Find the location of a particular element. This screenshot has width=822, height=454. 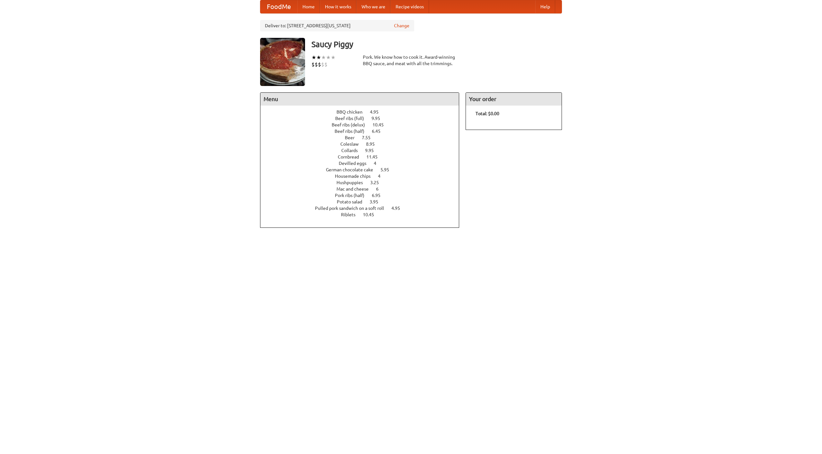

span: Coleslaw is located at coordinates (353, 144).